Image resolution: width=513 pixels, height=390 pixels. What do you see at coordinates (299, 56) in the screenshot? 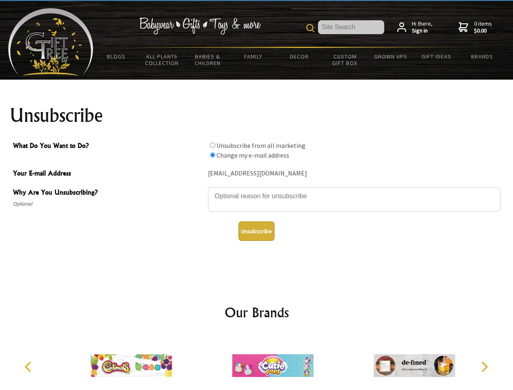
I see `a: Decor` at bounding box center [299, 56].